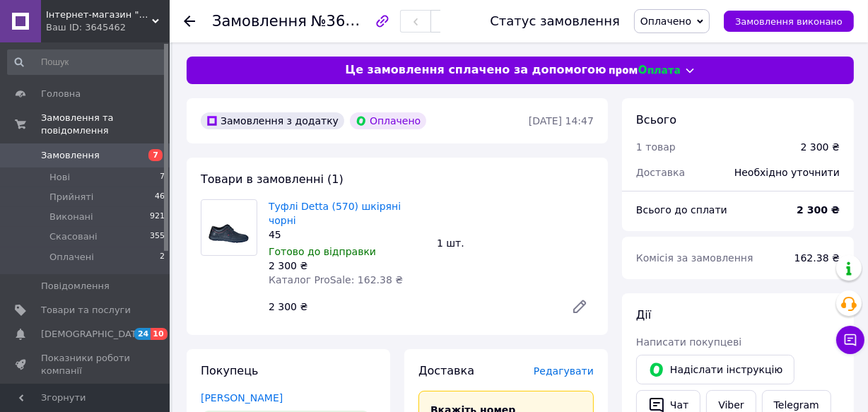 The image size is (868, 412). I want to click on span: Всього, so click(656, 119).